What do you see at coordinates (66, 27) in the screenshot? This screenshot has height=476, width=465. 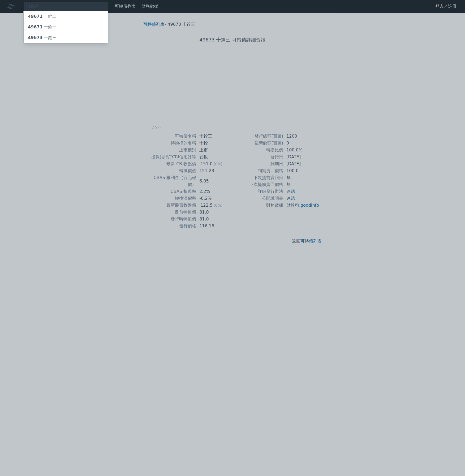 I see `a: 49671十銓一` at bounding box center [66, 27].